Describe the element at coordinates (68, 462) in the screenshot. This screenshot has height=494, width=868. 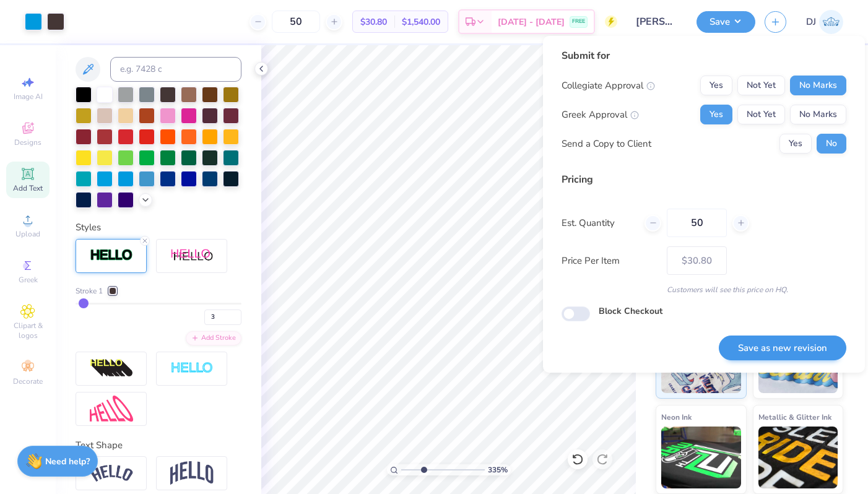
I see `strong: Need help?` at that location.